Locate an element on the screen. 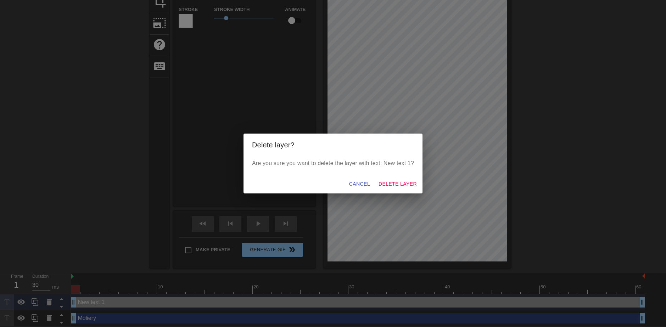 The image size is (666, 327). p: Are you sure you want to delete the layer with text: New text 1? is located at coordinates (333, 163).